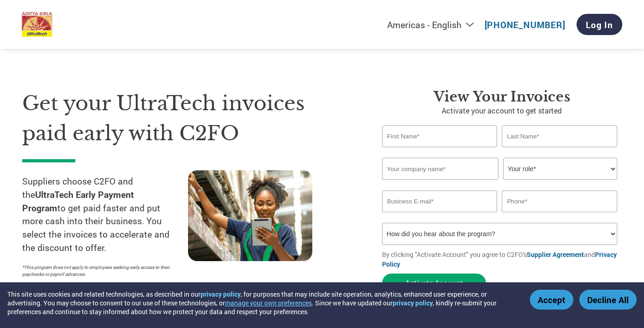 The image size is (644, 328). What do you see at coordinates (439, 216) in the screenshot?
I see `div: Inavlid Email Address` at bounding box center [439, 216].